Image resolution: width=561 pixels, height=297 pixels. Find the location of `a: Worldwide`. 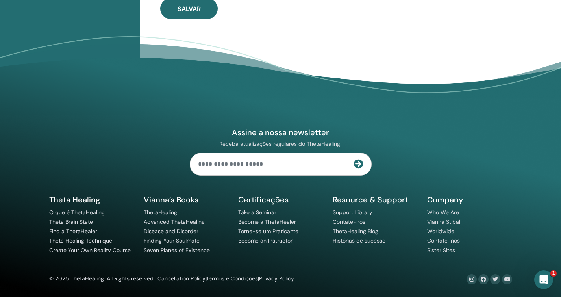

a: Worldwide is located at coordinates (440, 231).